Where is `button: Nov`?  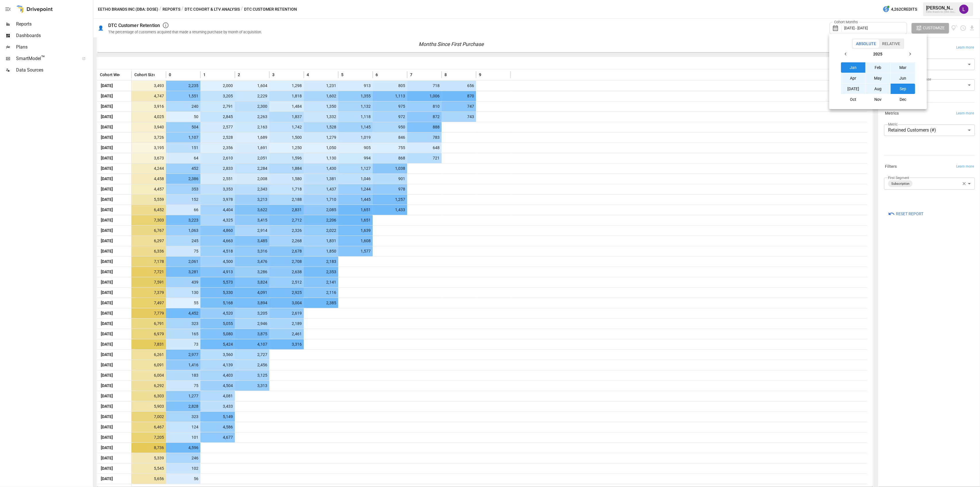
button: Nov is located at coordinates (878, 99).